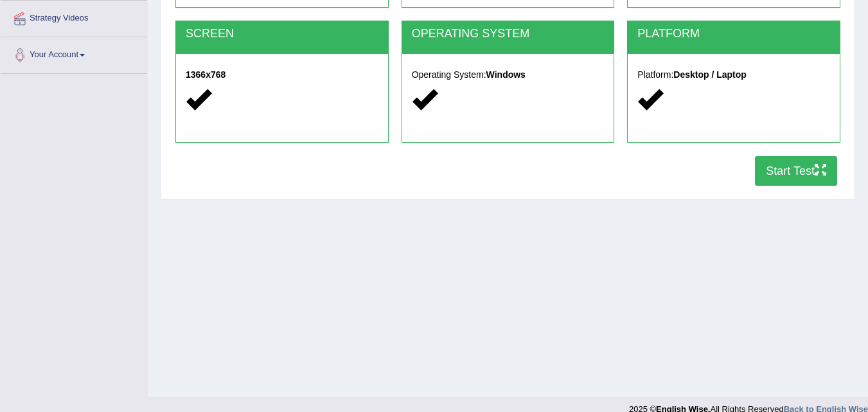 The height and width of the screenshot is (412, 868). What do you see at coordinates (74, 53) in the screenshot?
I see `a: Your Account` at bounding box center [74, 53].